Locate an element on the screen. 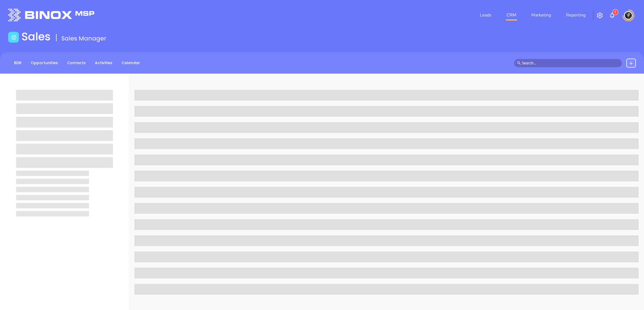 The height and width of the screenshot is (310, 644). a: Leads is located at coordinates (486, 15).